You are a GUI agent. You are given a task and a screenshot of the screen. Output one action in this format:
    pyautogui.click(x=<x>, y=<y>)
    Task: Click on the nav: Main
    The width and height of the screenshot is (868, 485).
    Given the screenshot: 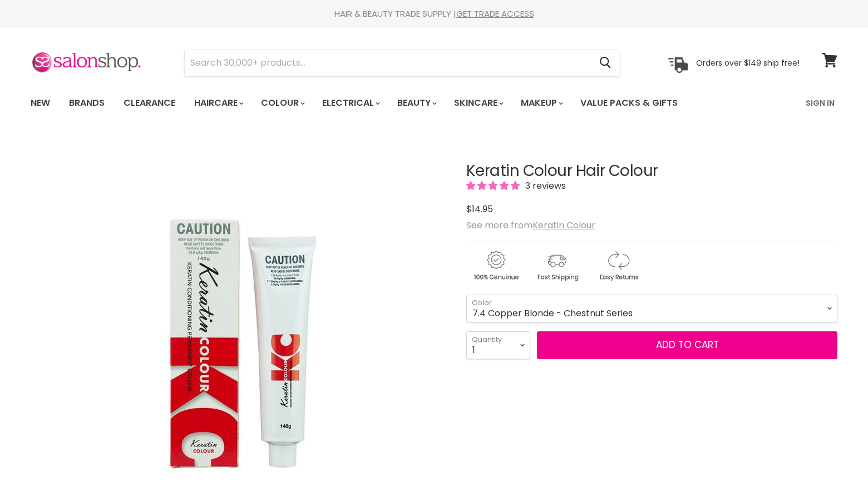 What is the action you would take?
    pyautogui.click(x=434, y=103)
    